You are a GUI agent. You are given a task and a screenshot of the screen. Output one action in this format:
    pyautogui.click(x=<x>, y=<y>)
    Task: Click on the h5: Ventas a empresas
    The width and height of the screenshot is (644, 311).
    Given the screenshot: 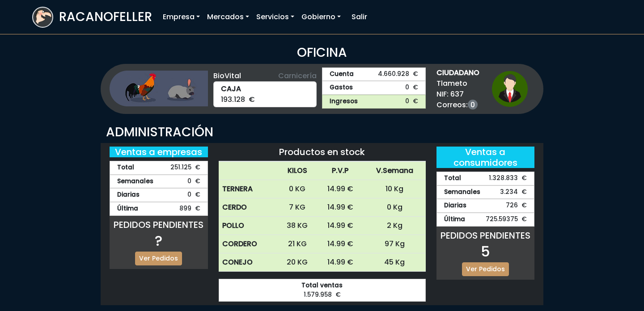 What is the action you would take?
    pyautogui.click(x=158, y=152)
    